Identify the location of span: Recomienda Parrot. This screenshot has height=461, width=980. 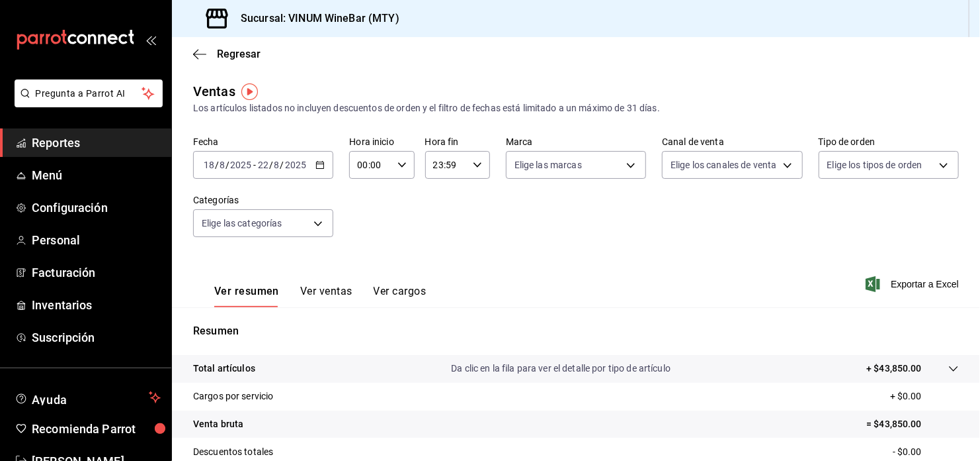
(96, 428).